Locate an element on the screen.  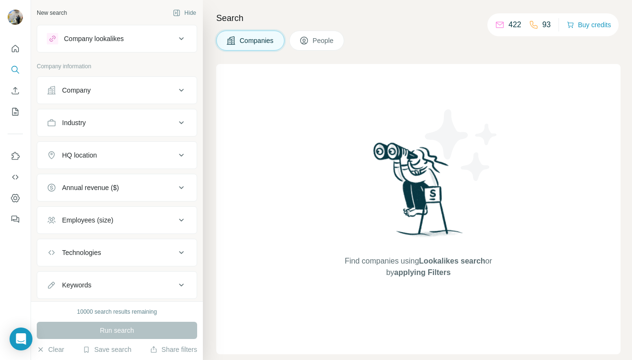
p: Company information is located at coordinates (117, 66).